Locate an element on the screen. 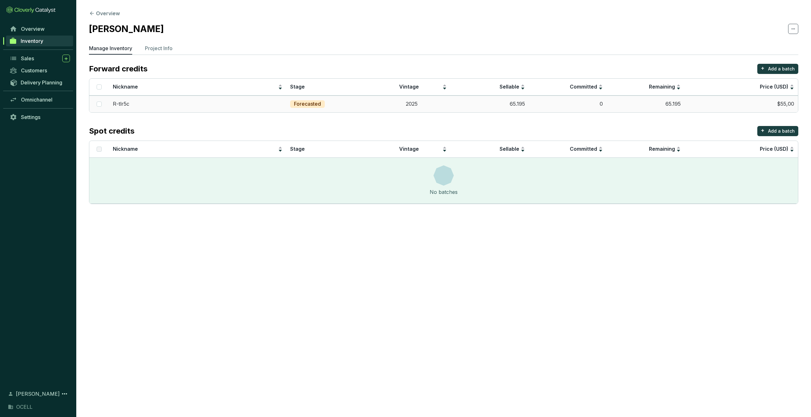 The width and height of the screenshot is (811, 417). td: 0 is located at coordinates (567, 104).